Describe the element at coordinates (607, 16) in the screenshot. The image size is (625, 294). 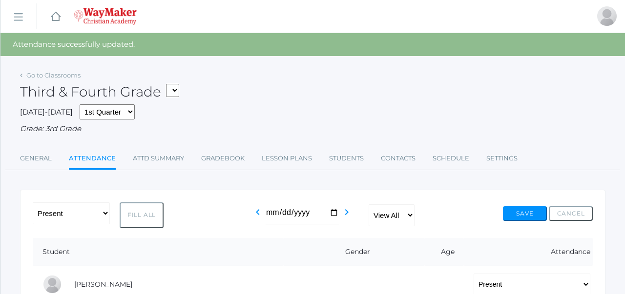
I see `div: Joshua Bennett` at that location.